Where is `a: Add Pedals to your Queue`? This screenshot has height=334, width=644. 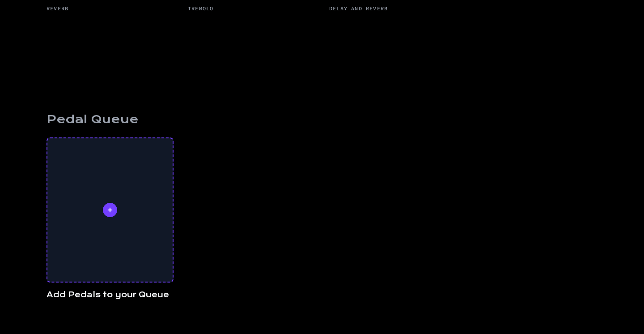 a: Add Pedals to your Queue is located at coordinates (110, 223).